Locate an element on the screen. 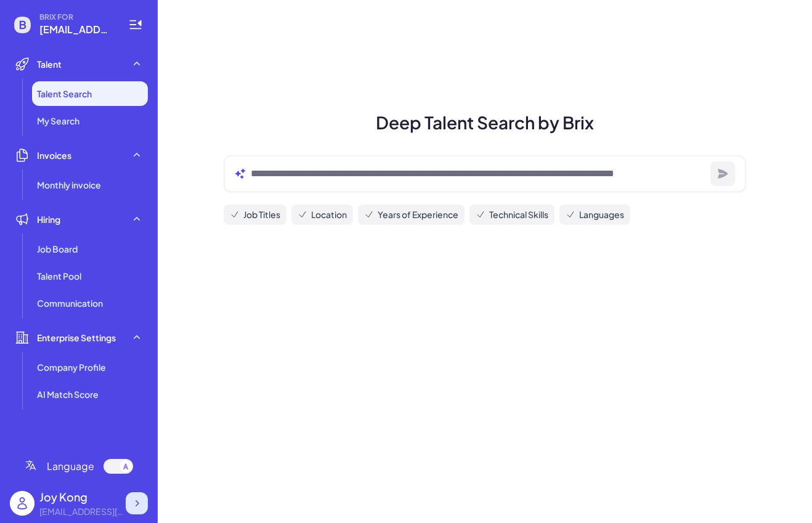  span: Job Board is located at coordinates (57, 249).